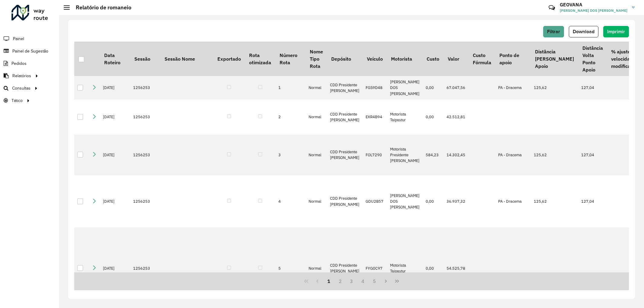  What do you see at coordinates (374, 59) in the screenshot?
I see `th: Veículo` at bounding box center [374, 59].